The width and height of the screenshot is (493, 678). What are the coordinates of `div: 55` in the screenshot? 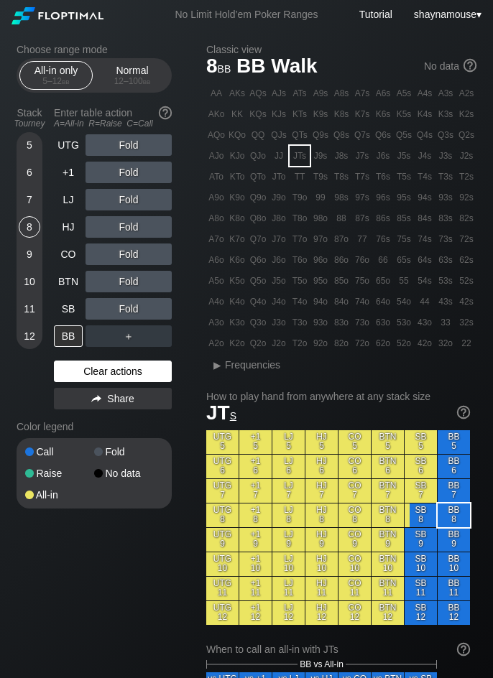 It's located at (404, 281).